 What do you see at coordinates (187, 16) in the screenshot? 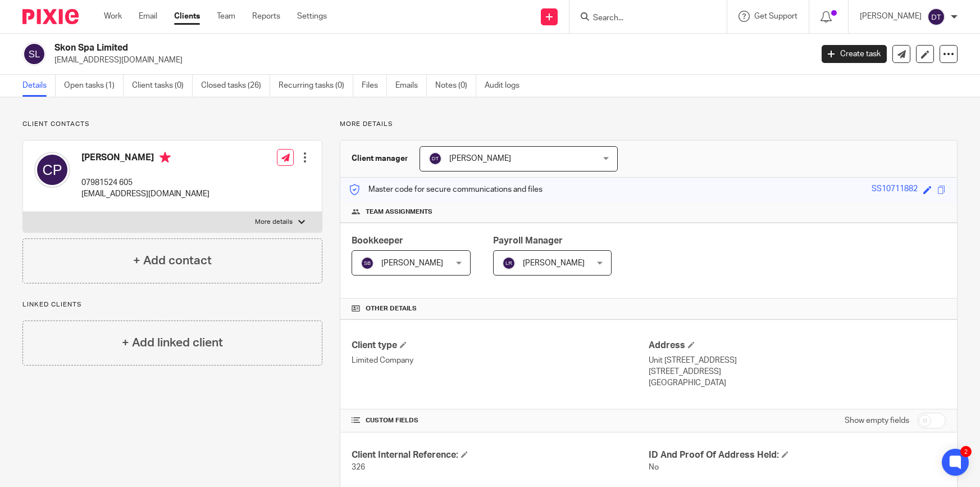
I see `a: Clients` at bounding box center [187, 16].